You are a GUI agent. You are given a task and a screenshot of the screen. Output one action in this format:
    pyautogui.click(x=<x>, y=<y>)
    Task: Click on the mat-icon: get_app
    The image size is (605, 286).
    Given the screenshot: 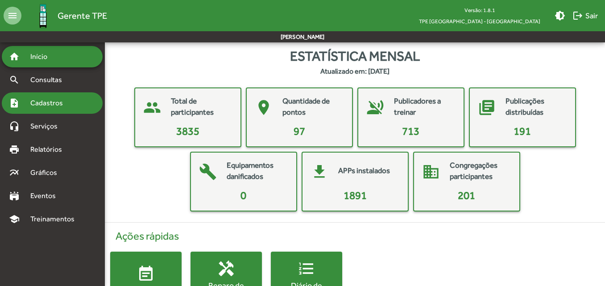 What is the action you would take?
    pyautogui.click(x=319, y=172)
    